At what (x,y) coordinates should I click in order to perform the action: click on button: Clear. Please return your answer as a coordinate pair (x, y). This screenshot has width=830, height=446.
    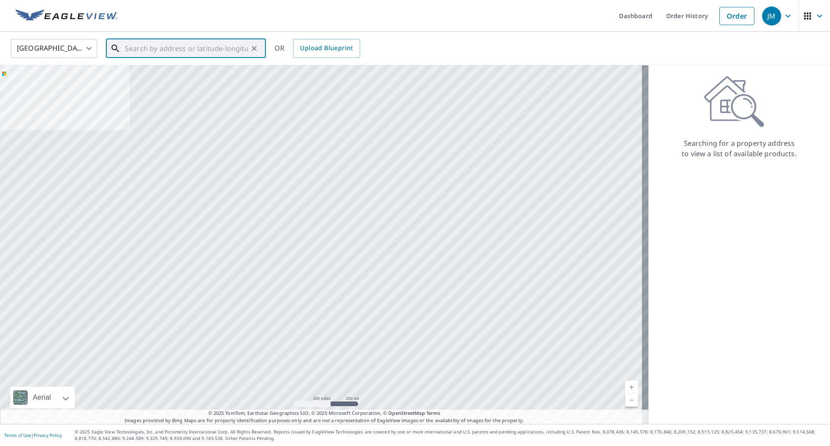
    Looking at the image, I should click on (254, 48).